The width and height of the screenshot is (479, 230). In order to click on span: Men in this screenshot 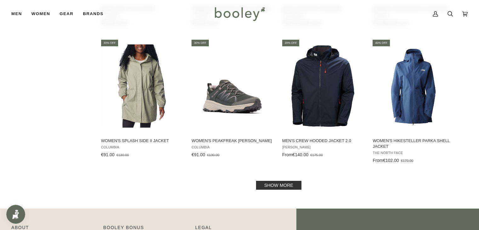, I will do `click(17, 14)`.